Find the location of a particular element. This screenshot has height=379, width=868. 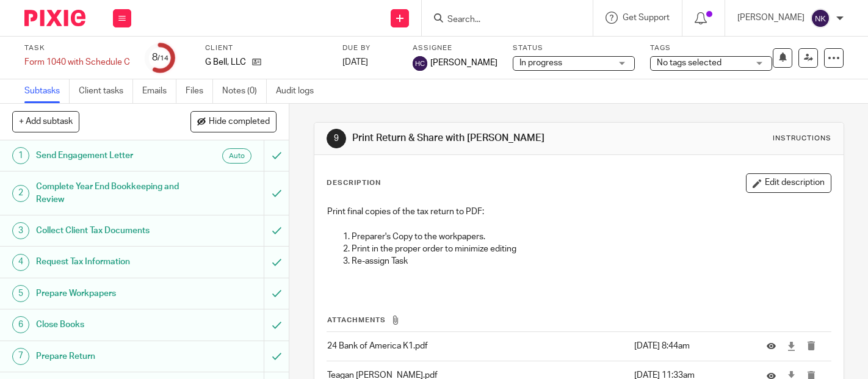

span: Hide completed is located at coordinates (239, 122).